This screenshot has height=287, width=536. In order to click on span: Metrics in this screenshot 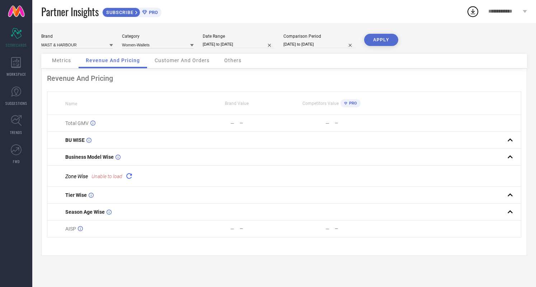, I will do `click(61, 60)`.